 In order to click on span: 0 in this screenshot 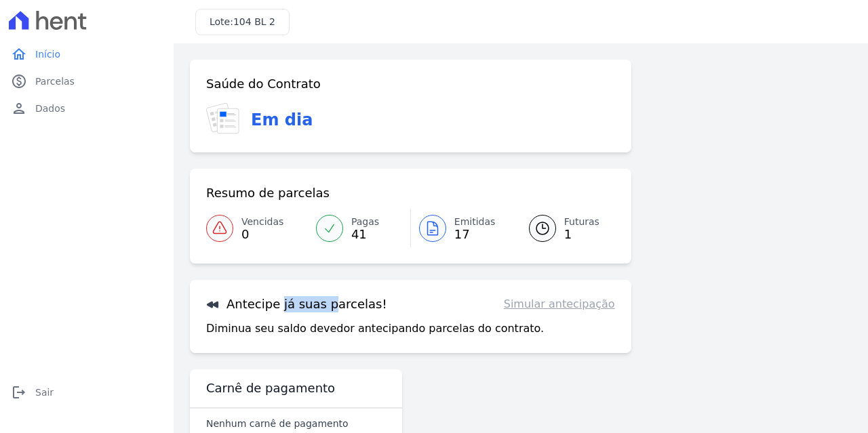, I will do `click(262, 234)`.